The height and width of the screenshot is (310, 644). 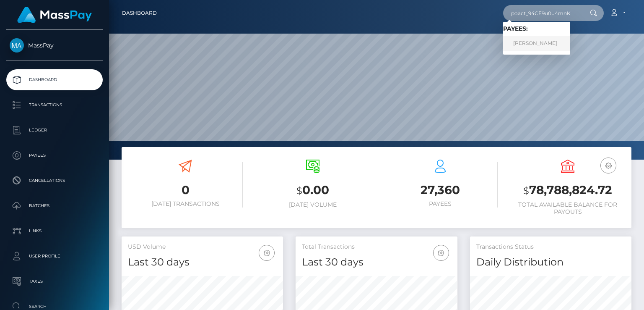 What do you see at coordinates (55, 206) in the screenshot?
I see `a: Batches` at bounding box center [55, 206].